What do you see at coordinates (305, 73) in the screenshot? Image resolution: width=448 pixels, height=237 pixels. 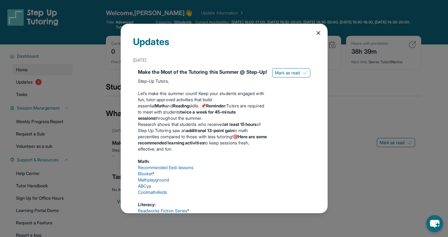 I see `img: Mark as read` at bounding box center [305, 73].